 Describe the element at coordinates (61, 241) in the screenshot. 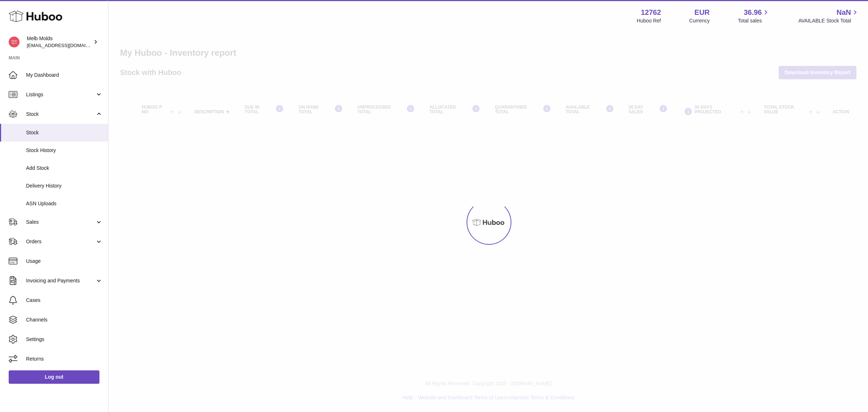

I see `span: Orders` at that location.